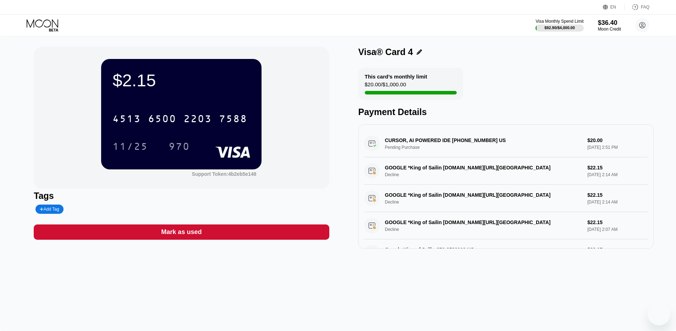 Image resolution: width=676 pixels, height=331 pixels. I want to click on div: 2203, so click(198, 120).